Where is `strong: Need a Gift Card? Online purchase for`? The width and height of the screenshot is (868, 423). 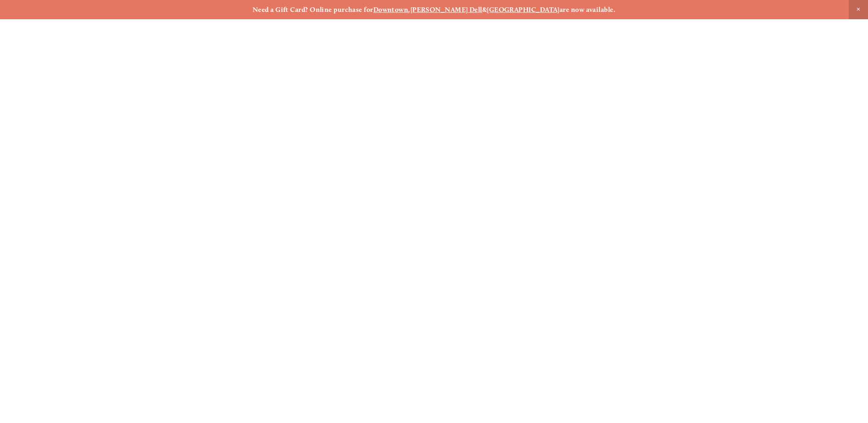 strong: Need a Gift Card? Online purchase for is located at coordinates (313, 10).